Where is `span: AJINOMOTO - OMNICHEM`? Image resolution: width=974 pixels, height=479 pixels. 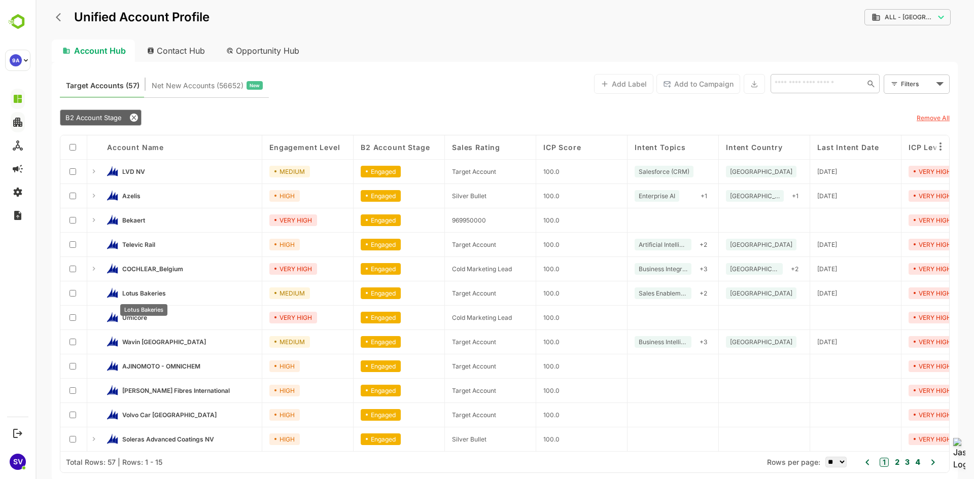 span: AJINOMOTO - OMNICHEM is located at coordinates (126, 366).